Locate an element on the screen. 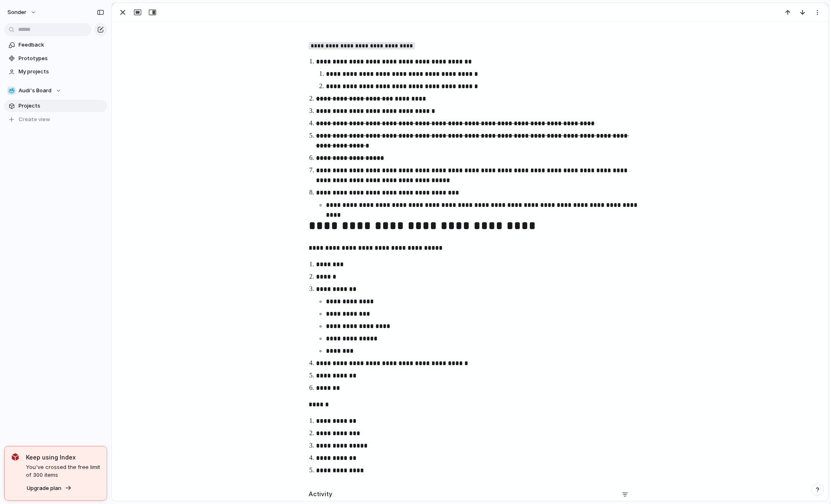  span: Keep using Index is located at coordinates (63, 457).